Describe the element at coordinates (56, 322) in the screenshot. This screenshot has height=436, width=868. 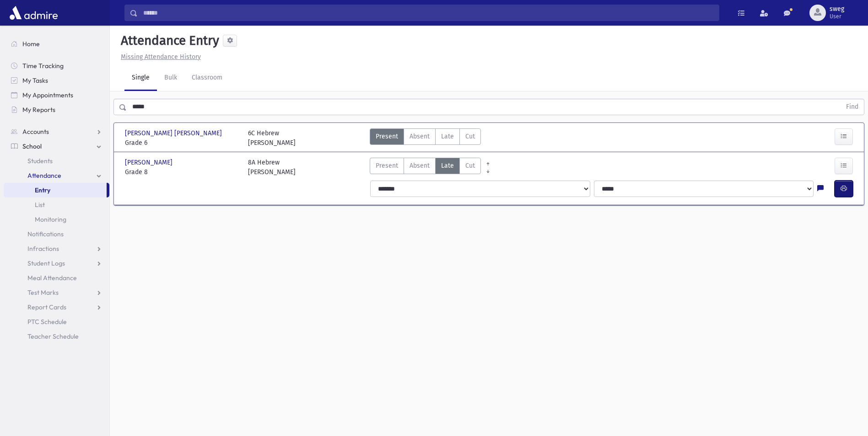
I see `a: PTC Schedule` at that location.